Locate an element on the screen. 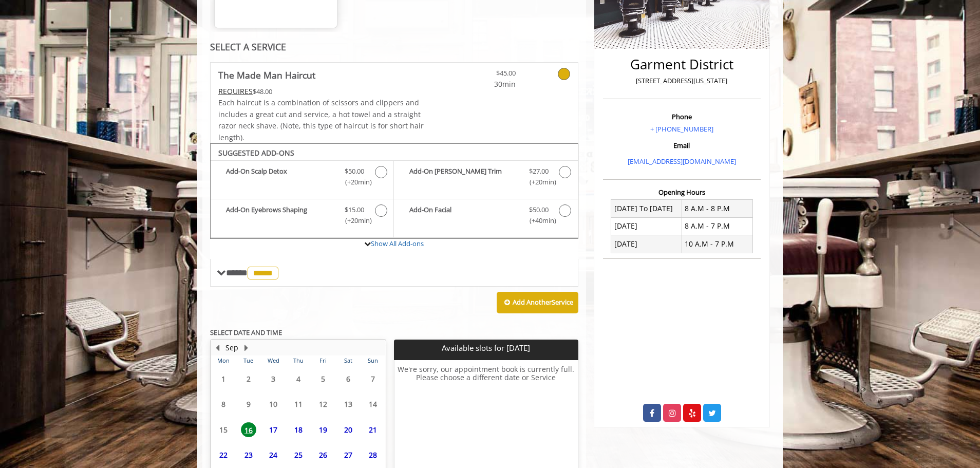 The height and width of the screenshot is (468, 980). b: SELECT DATE AND TIME is located at coordinates (246, 333).